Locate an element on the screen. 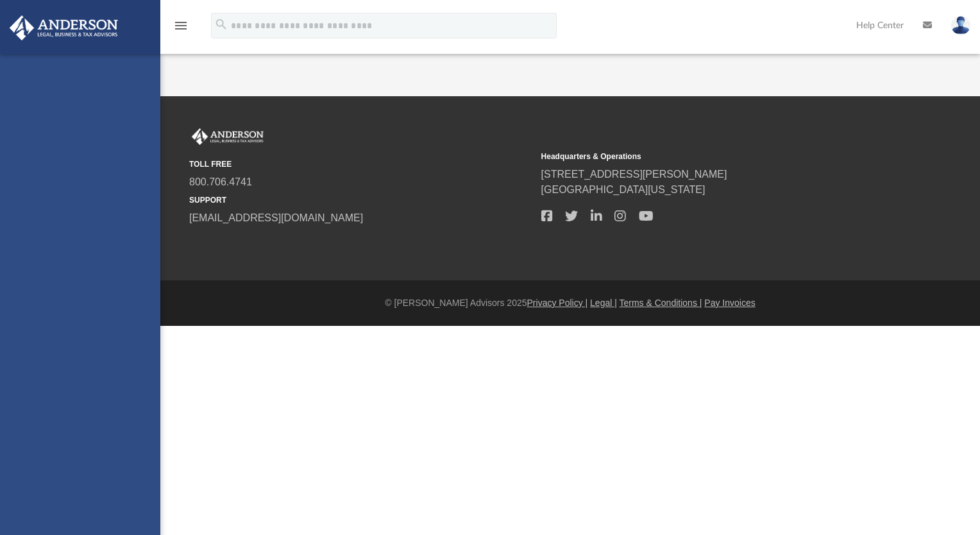 The image size is (980, 535). a: Privacy Policy | is located at coordinates (557, 303).